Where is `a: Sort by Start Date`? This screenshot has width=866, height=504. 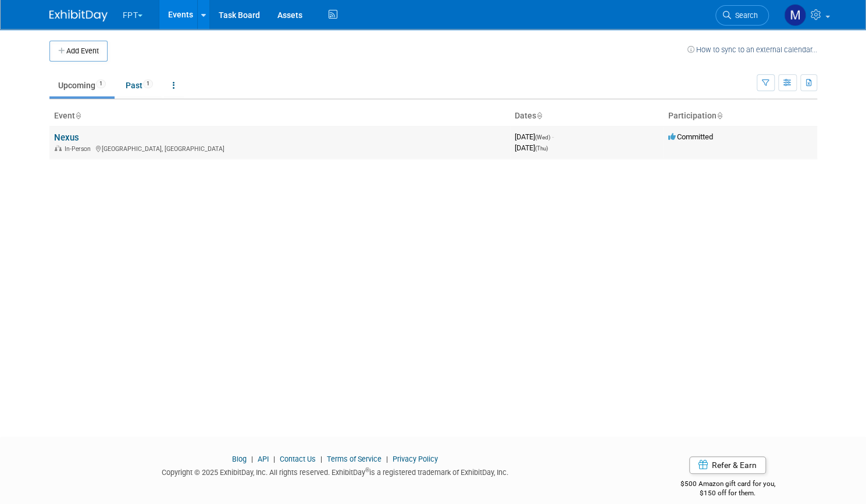 a: Sort by Start Date is located at coordinates (539, 115).